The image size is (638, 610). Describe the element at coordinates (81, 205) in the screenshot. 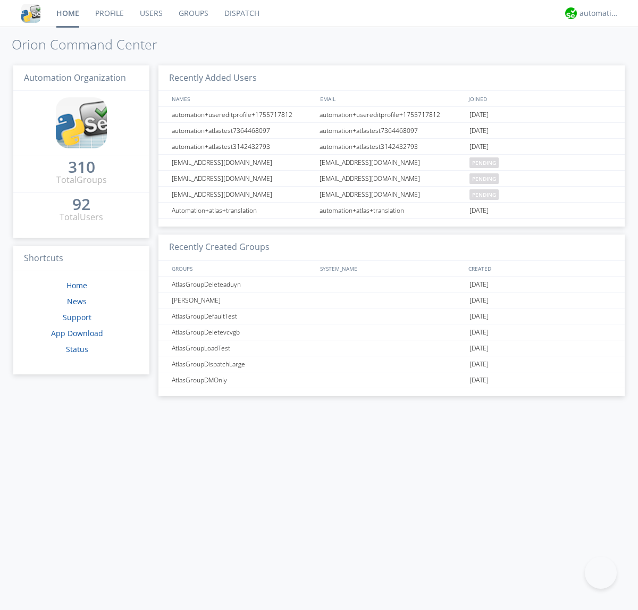

I see `a: 92` at that location.